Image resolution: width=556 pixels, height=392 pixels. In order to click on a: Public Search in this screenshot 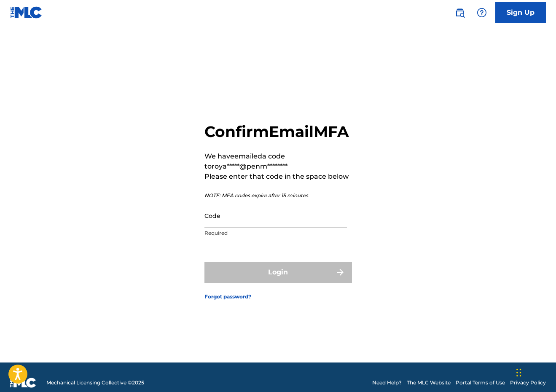, I will do `click(460, 12)`.